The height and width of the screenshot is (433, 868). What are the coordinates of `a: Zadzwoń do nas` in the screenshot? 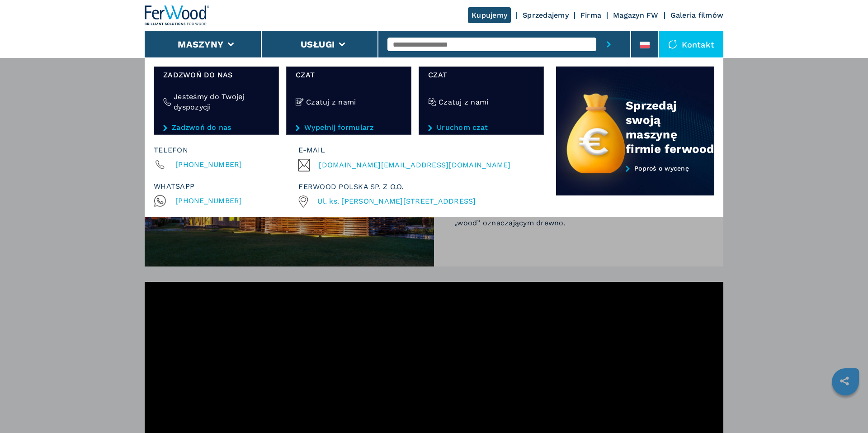 It's located at (216, 128).